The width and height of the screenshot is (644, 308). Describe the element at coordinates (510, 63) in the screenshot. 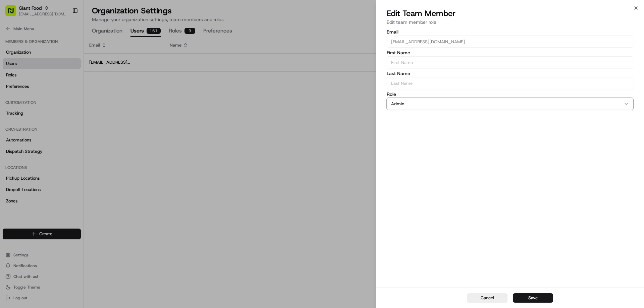

I see `input: First Name` at that location.